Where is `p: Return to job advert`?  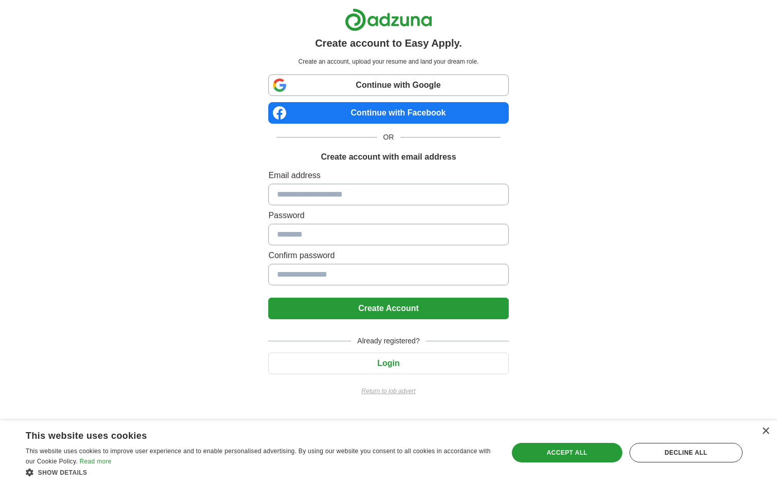
p: Return to job advert is located at coordinates (388, 391).